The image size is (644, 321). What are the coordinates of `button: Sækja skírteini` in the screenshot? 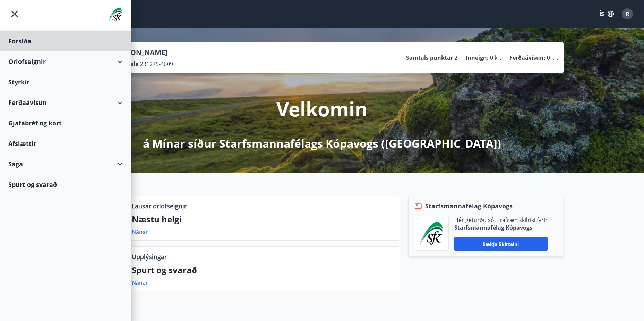 It's located at (501, 244).